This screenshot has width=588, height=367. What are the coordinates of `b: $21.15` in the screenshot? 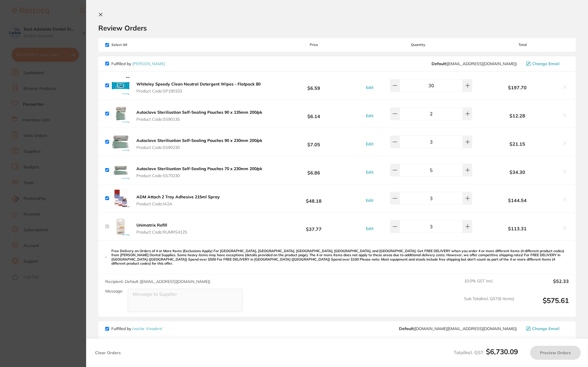 It's located at (517, 144).